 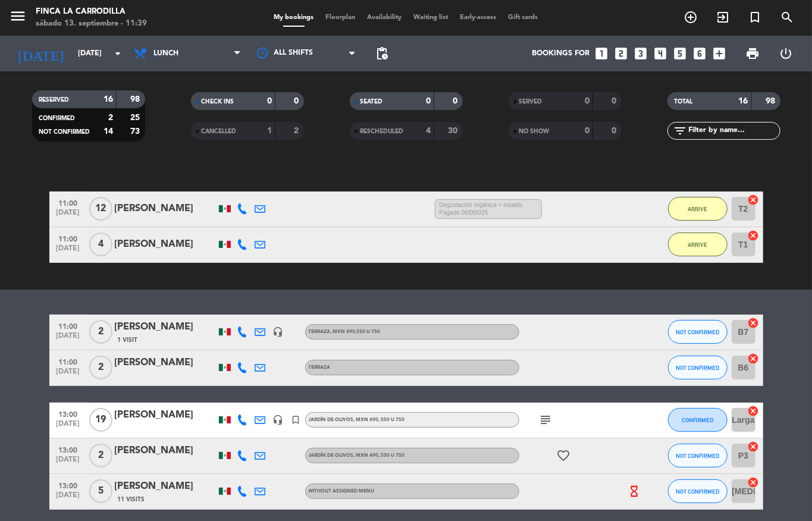 I want to click on div: LOG OUT, so click(x=786, y=54).